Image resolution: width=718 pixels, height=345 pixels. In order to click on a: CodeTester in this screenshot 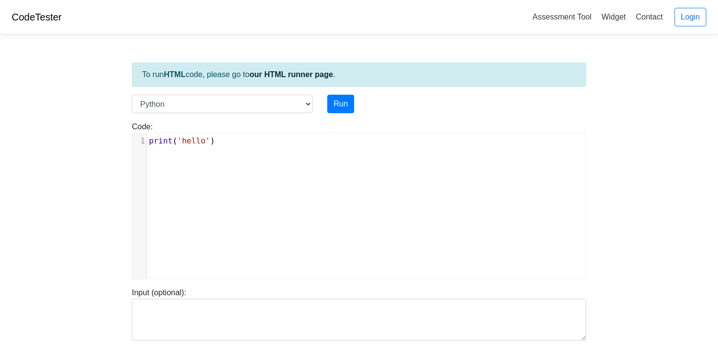, I will do `click(37, 17)`.